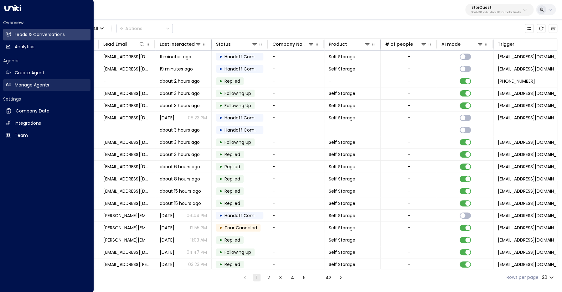 Image resolution: width=562 pixels, height=292 pixels. I want to click on p: StorQuest, so click(497, 8).